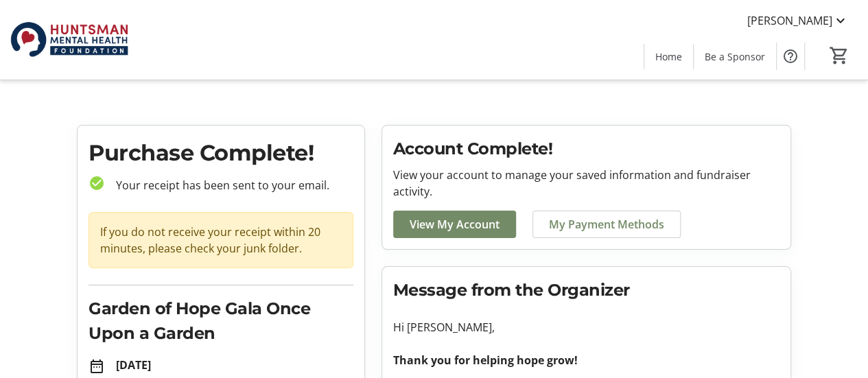  What do you see at coordinates (669, 56) in the screenshot?
I see `span: Home` at bounding box center [669, 56].